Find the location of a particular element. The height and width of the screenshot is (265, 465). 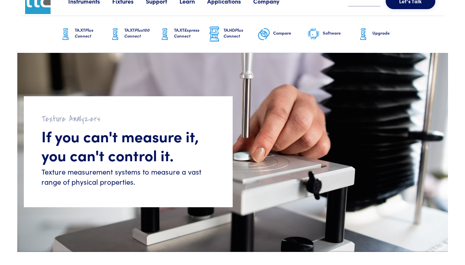

h6: Compare is located at coordinates (290, 33).